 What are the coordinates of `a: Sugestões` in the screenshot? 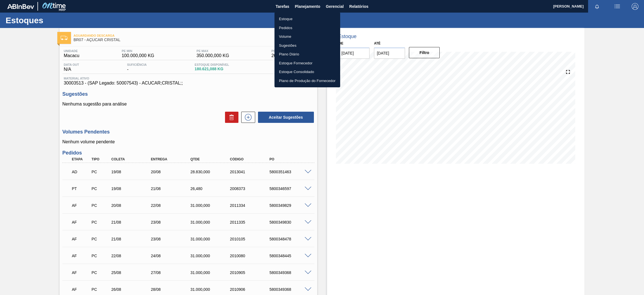 It's located at (307, 45).